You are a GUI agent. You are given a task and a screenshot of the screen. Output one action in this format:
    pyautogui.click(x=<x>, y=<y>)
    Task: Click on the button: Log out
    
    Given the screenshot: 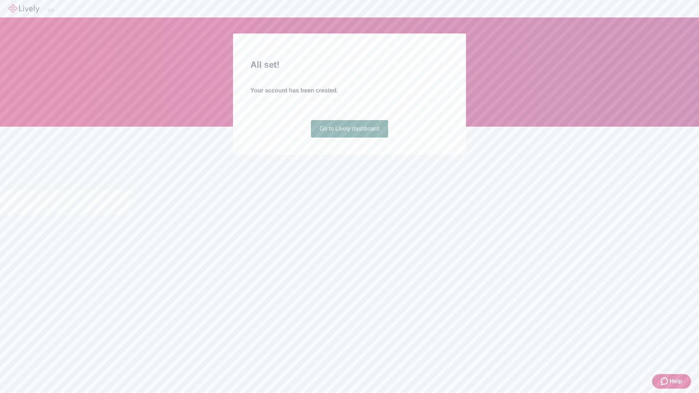 What is the action you would take?
    pyautogui.click(x=51, y=10)
    